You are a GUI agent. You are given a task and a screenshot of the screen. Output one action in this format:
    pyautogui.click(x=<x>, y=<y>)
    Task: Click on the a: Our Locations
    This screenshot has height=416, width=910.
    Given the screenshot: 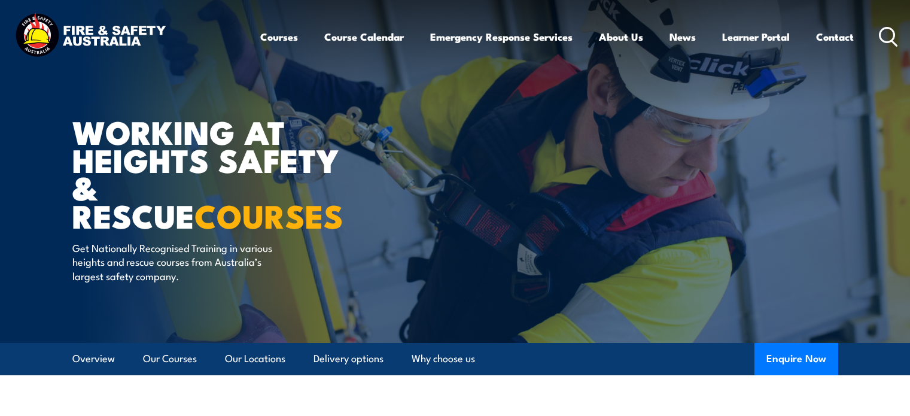 What is the action you would take?
    pyautogui.click(x=255, y=358)
    